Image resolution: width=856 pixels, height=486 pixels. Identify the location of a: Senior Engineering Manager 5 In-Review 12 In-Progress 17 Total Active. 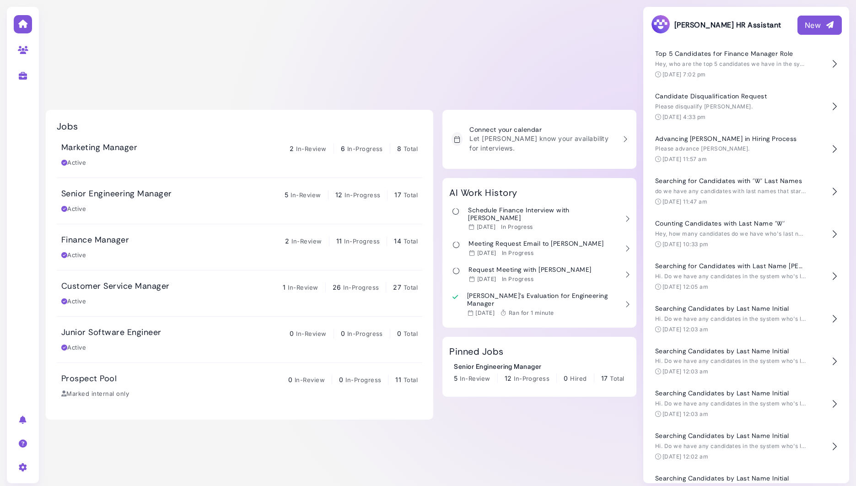
(239, 201).